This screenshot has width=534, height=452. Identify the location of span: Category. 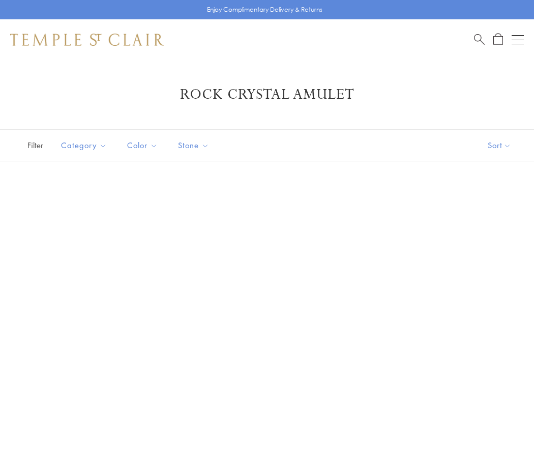
(85, 145).